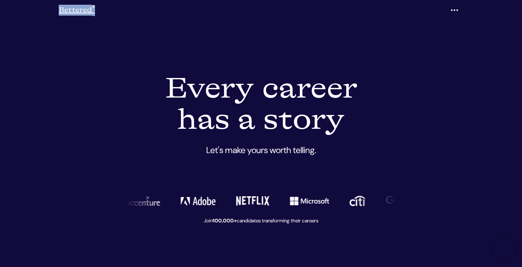  Describe the element at coordinates (261, 220) in the screenshot. I see `small: Join candidates transforming their careers` at that location.